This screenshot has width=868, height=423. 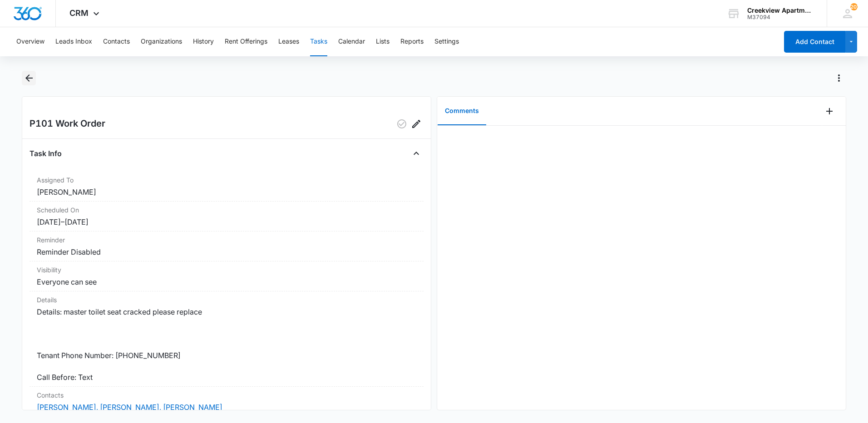 I want to click on button: Leads Inbox, so click(x=74, y=42).